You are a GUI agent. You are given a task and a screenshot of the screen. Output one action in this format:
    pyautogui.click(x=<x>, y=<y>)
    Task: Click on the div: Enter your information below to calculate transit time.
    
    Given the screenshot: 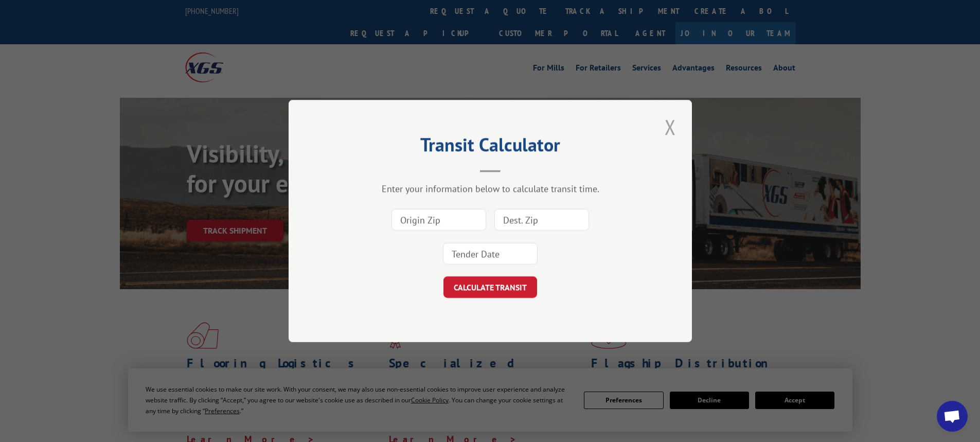 What is the action you would take?
    pyautogui.click(x=490, y=189)
    